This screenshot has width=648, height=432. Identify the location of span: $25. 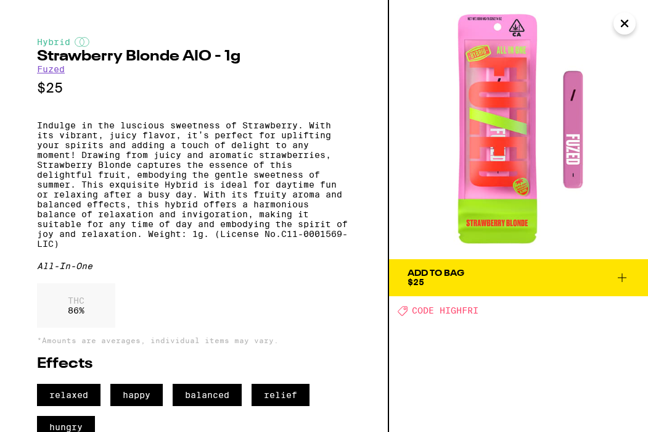
(416, 282).